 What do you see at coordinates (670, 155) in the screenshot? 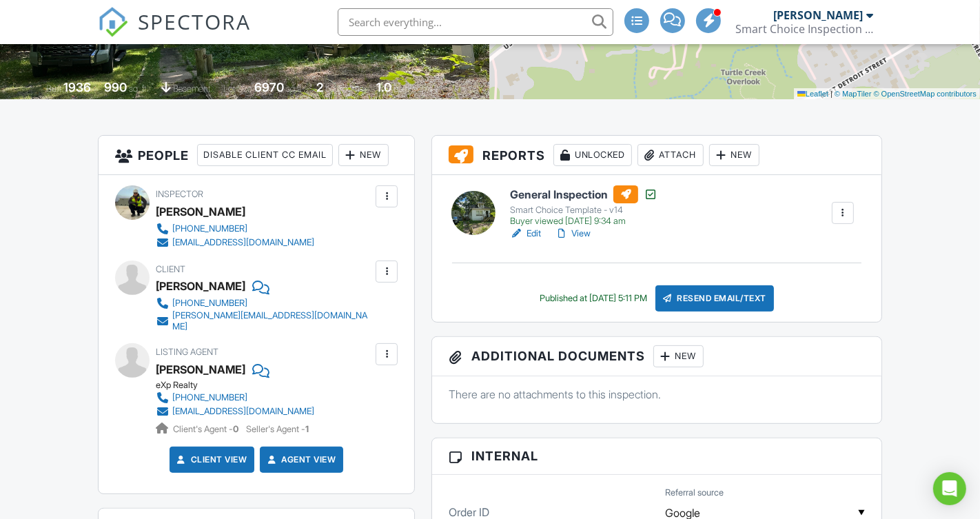
I see `div: Attach` at bounding box center [670, 155].